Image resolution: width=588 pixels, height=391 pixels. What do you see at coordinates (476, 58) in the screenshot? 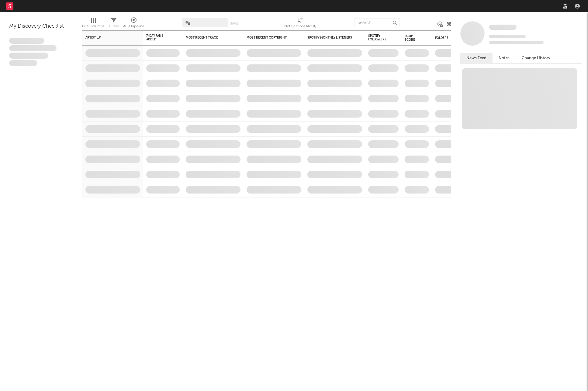
I see `button: News Feed` at bounding box center [476, 58].